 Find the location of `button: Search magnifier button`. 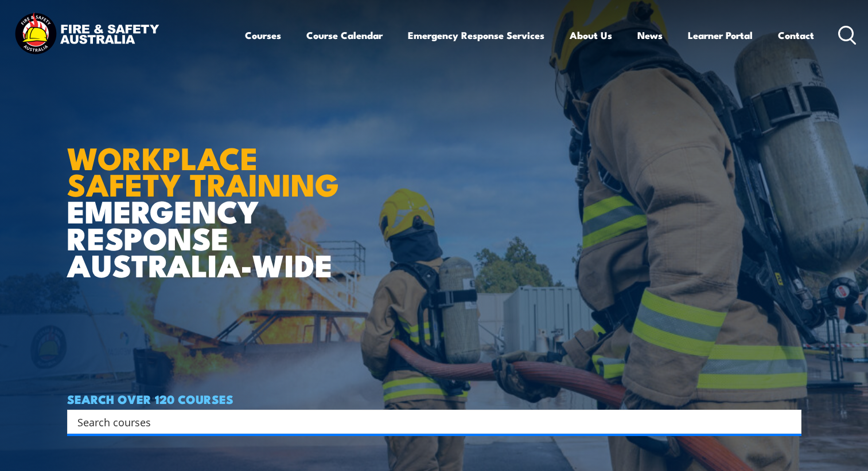

button: Search magnifier button is located at coordinates (789, 422).